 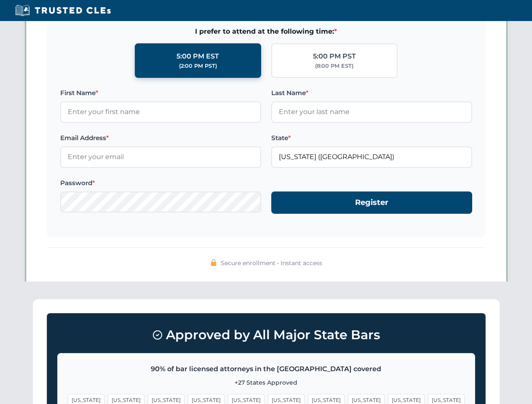 I want to click on button: Register, so click(x=371, y=202).